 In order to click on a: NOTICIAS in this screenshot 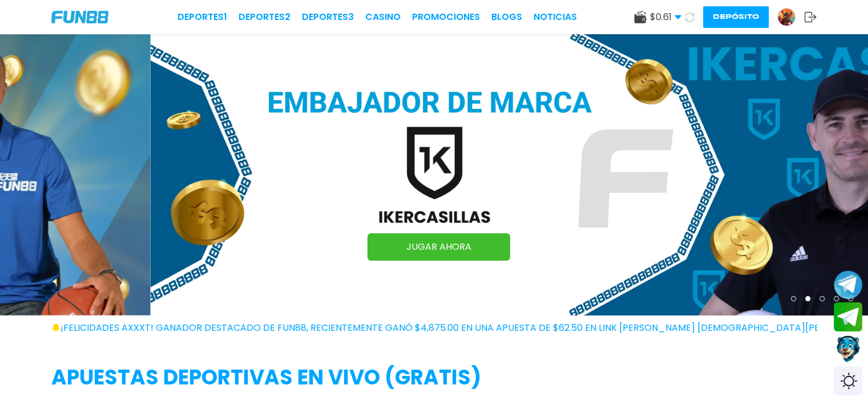, I will do `click(555, 17)`.